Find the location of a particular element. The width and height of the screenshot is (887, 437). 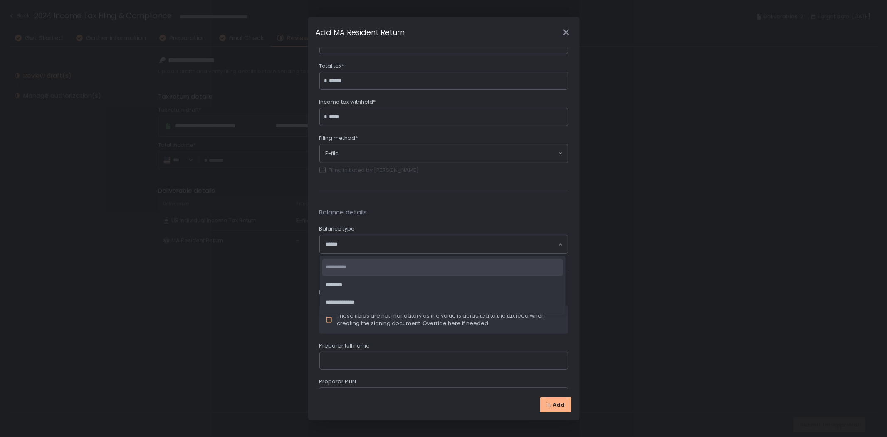

span: Balance details is located at coordinates (444, 212).